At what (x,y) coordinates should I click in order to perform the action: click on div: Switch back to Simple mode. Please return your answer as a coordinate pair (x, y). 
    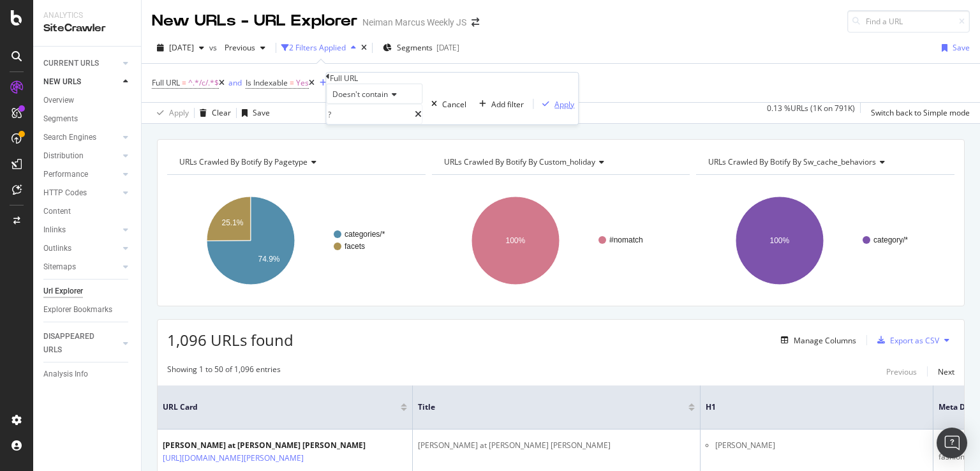
    Looking at the image, I should click on (920, 112).